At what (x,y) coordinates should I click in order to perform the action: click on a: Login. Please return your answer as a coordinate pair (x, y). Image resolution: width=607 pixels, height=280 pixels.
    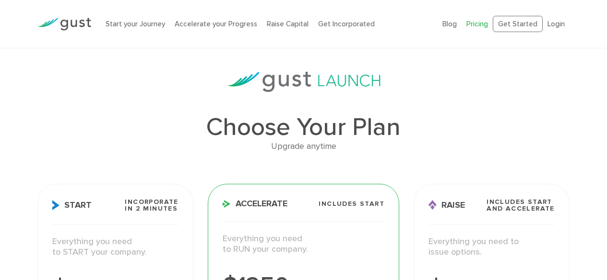
    Looking at the image, I should click on (556, 24).